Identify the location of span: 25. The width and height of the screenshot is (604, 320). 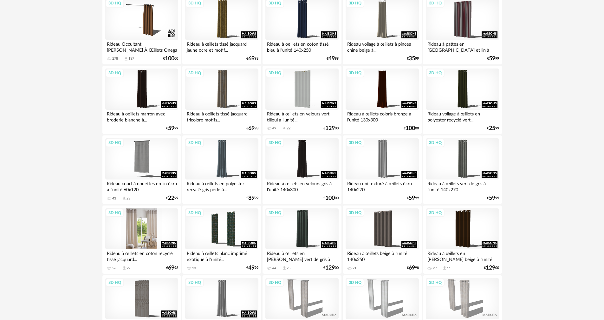
(492, 128).